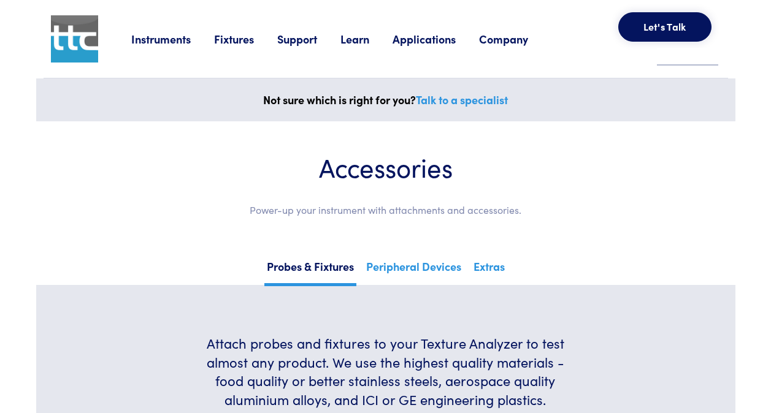  What do you see at coordinates (74, 39) in the screenshot?
I see `img: ttc_logo_1x1_v1.0.png` at bounding box center [74, 39].